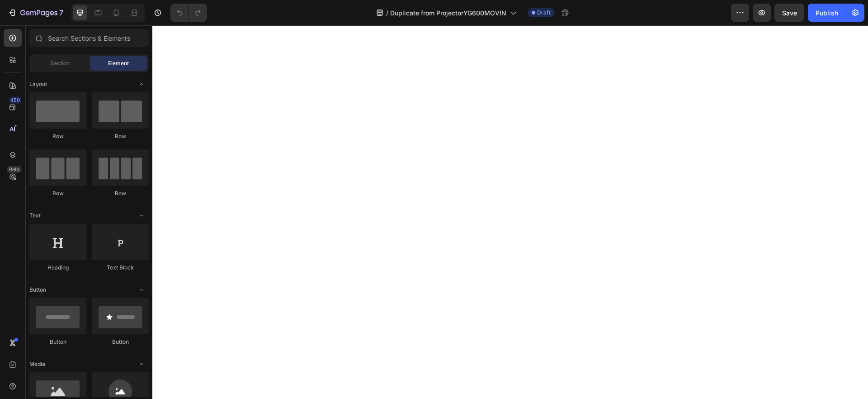  I want to click on button: Publish, so click(827, 13).